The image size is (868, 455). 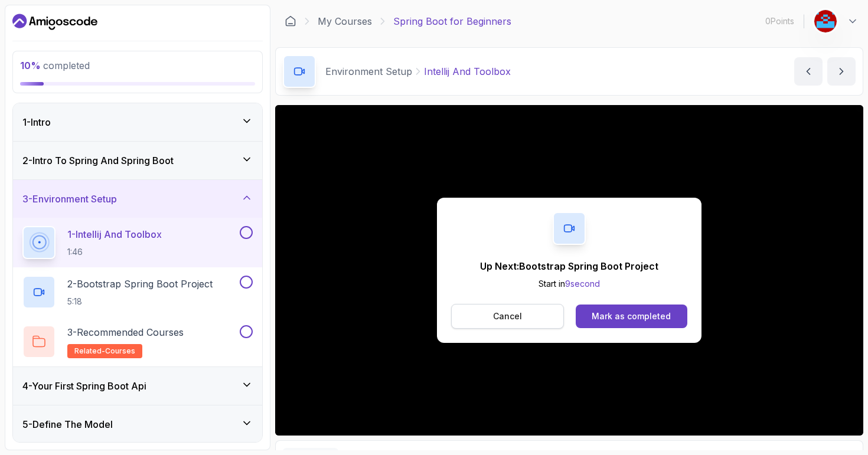 What do you see at coordinates (582, 283) in the screenshot?
I see `span: 9 second` at bounding box center [582, 283].